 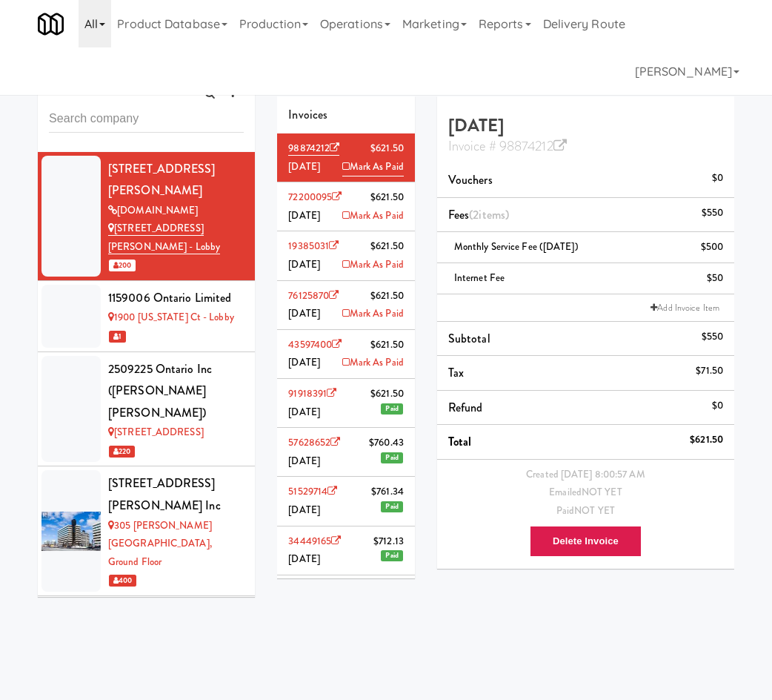 I want to click on span: Invoices, so click(x=307, y=115).